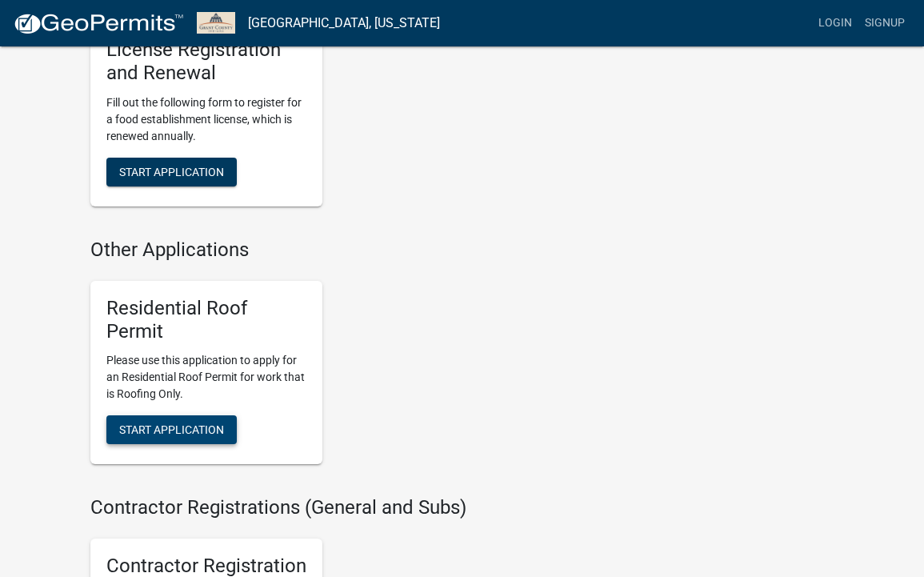  I want to click on h4: Contractor Registrations (General and Subs), so click(334, 507).